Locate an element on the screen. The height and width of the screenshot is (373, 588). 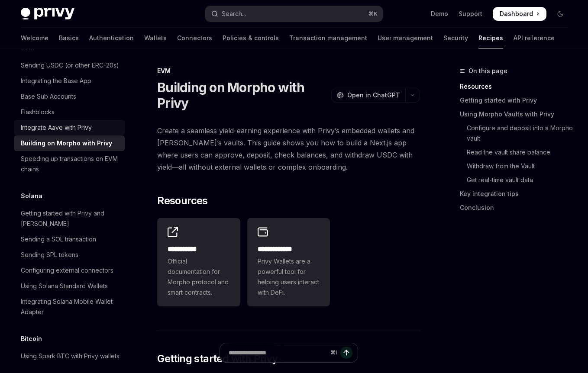
a: Conclusion is located at coordinates (517, 208).